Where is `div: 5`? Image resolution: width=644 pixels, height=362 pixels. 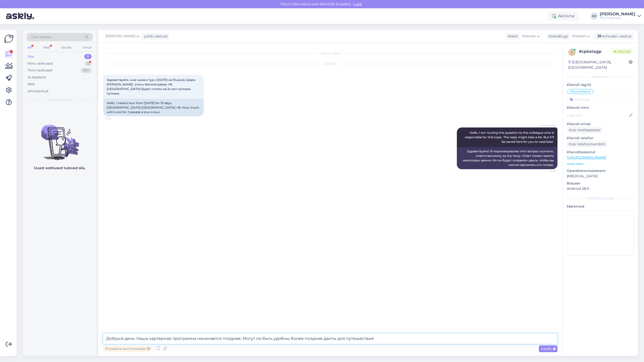
div: 5 is located at coordinates (88, 64).